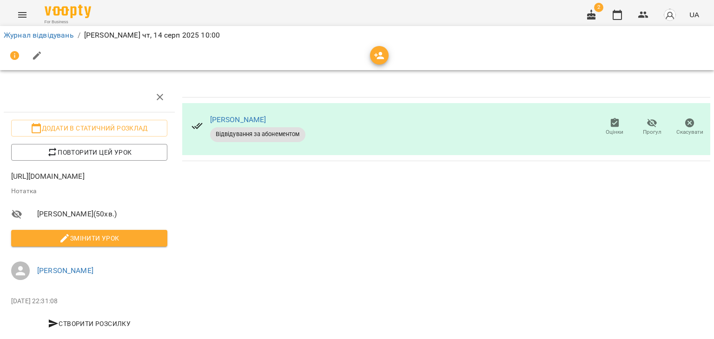 This screenshot has width=714, height=339. I want to click on span: Змінити урок, so click(89, 238).